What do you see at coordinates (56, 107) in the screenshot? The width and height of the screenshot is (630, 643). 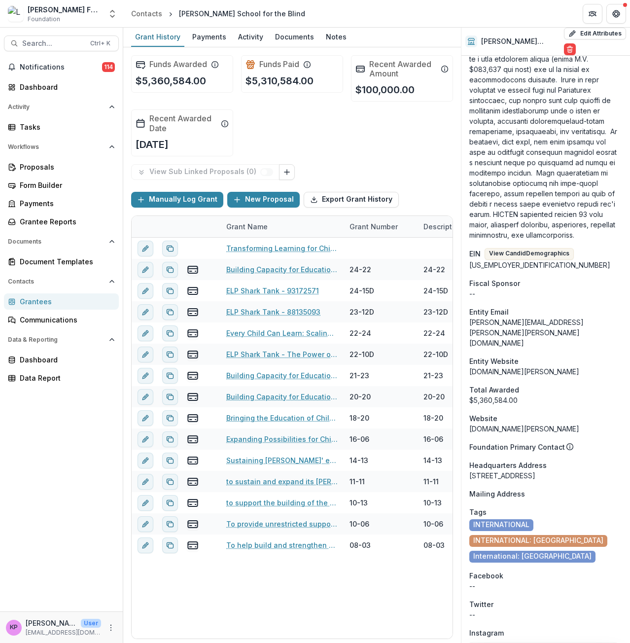 I see `span: Activity` at bounding box center [56, 107].